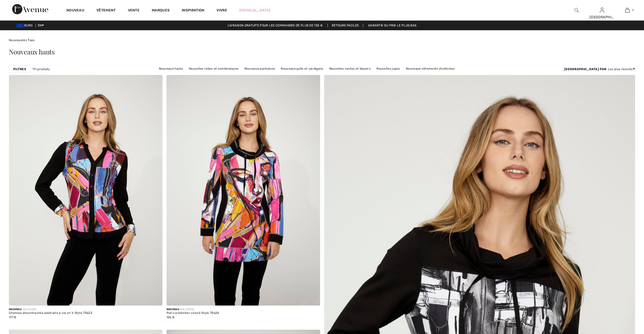 The width and height of the screenshot is (644, 334). What do you see at coordinates (51, 313) in the screenshot?
I see `div: Chemise décontractée abstraite à col en V Style 75623` at bounding box center [51, 313].